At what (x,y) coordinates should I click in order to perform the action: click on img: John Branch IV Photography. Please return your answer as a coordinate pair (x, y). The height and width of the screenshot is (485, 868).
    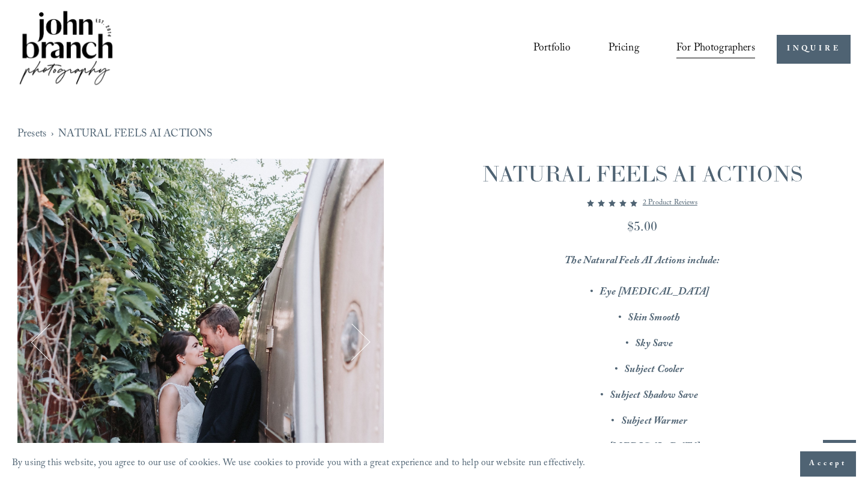
    Looking at the image, I should click on (66, 49).